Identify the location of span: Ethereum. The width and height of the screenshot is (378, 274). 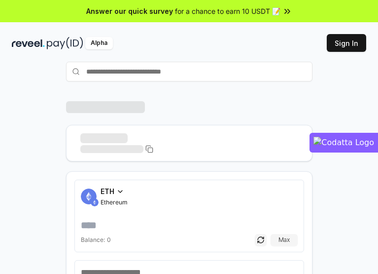
(114, 202).